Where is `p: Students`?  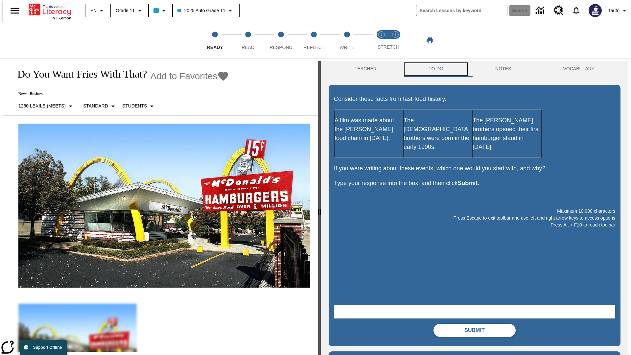 p: Students is located at coordinates (134, 106).